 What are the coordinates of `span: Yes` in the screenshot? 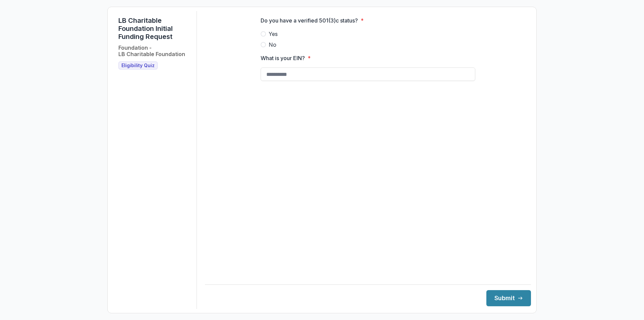 It's located at (273, 34).